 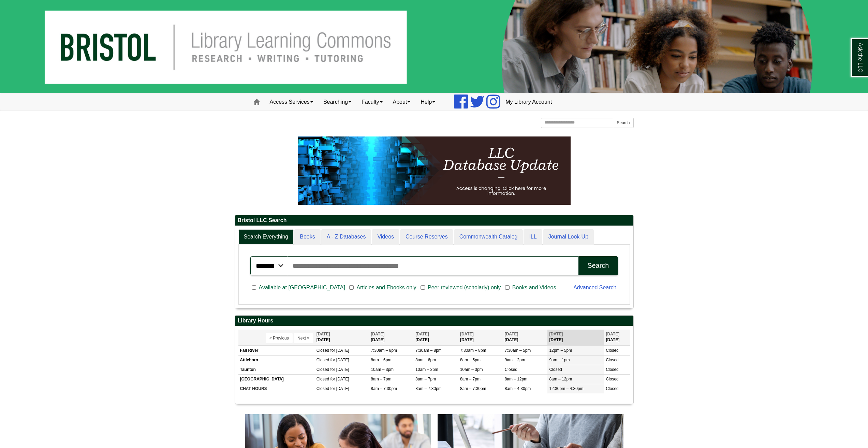 What do you see at coordinates (427, 102) in the screenshot?
I see `a: Help` at bounding box center [427, 102].